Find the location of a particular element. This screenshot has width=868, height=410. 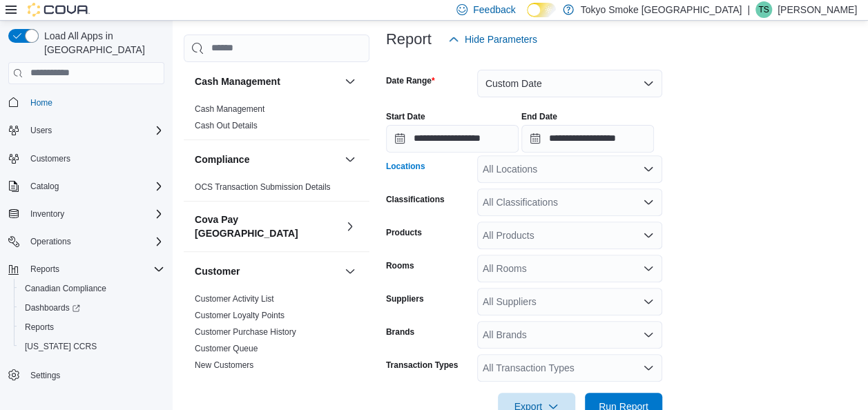

span: Cash Out Details is located at coordinates (226, 125).